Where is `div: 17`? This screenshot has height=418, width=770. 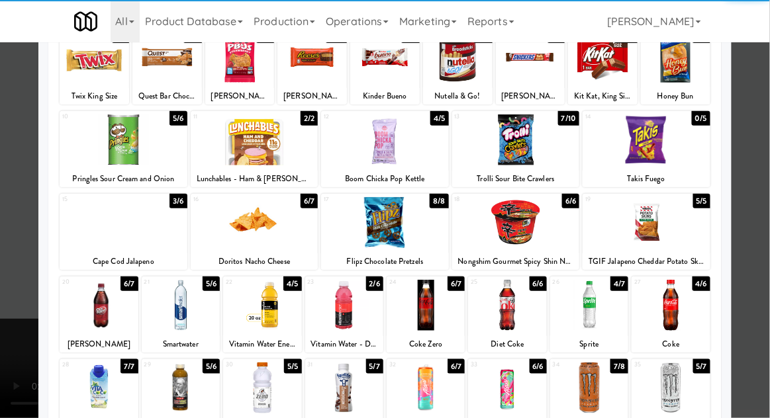 div: 17 is located at coordinates (354, 199).